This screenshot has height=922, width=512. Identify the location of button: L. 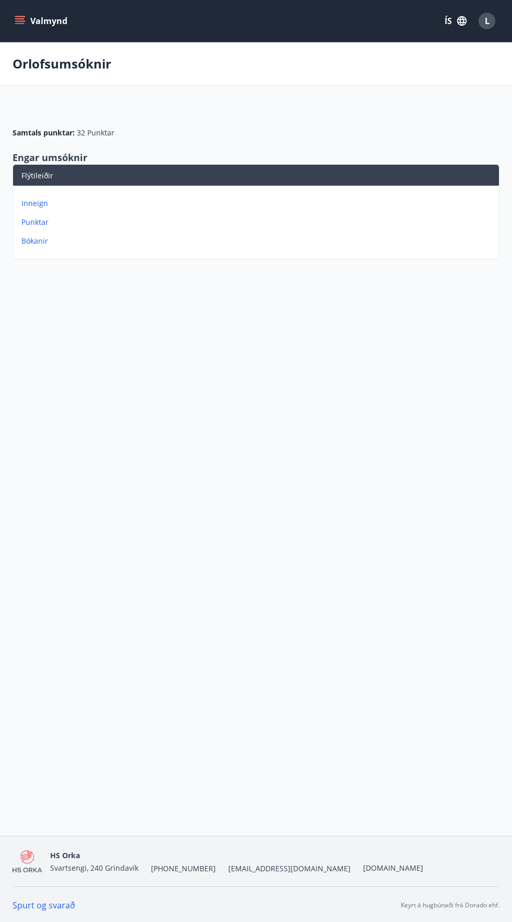
(487, 21).